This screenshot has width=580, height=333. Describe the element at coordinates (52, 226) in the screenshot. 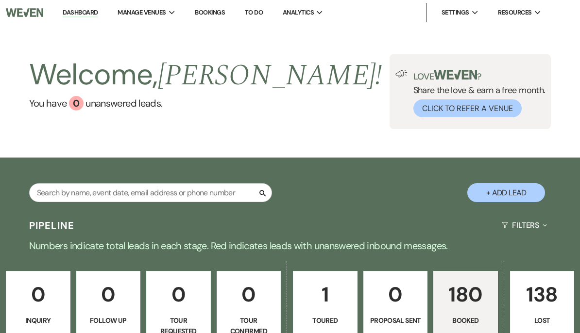

I see `h3: Pipeline` at that location.